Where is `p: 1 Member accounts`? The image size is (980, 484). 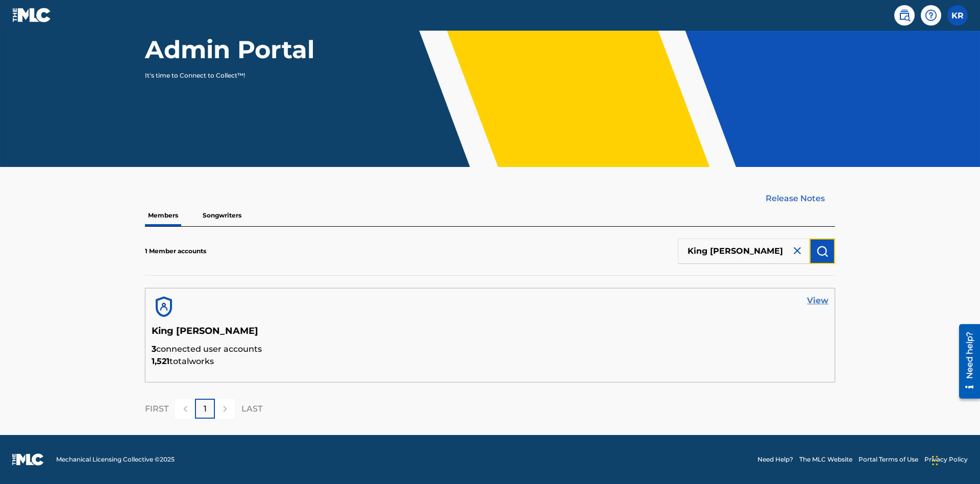 p: 1 Member accounts is located at coordinates (176, 251).